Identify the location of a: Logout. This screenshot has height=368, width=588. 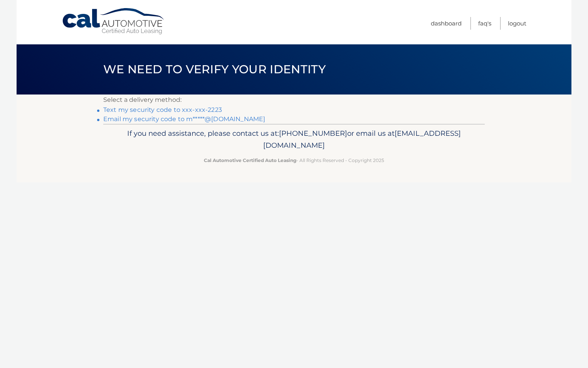
(517, 23).